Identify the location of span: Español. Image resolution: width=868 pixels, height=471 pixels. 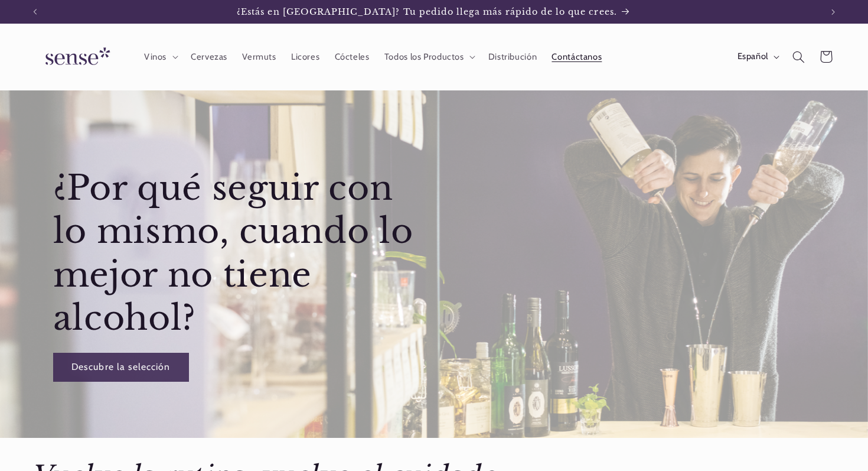
(753, 56).